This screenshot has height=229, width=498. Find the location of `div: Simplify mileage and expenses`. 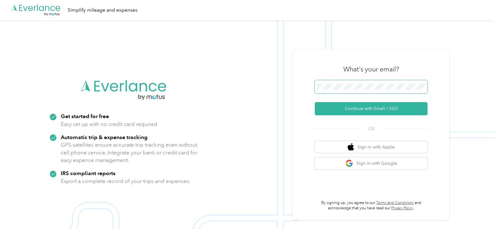

div: Simplify mileage and expenses is located at coordinates (102, 10).